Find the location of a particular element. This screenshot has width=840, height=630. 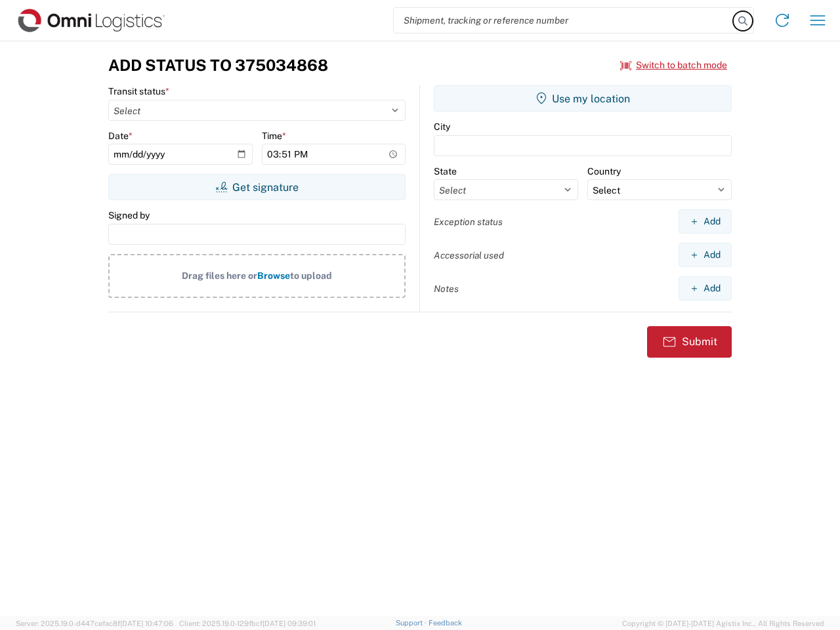

span: Server: 2025.19.0-d447cefac8f is located at coordinates (95, 624).